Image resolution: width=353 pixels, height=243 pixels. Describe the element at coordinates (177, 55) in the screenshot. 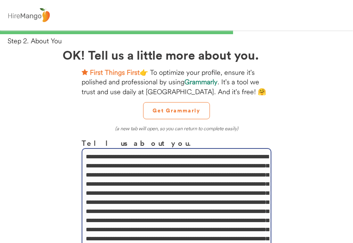

I see `h2: OK! Tell us a little more about you.` at that location.